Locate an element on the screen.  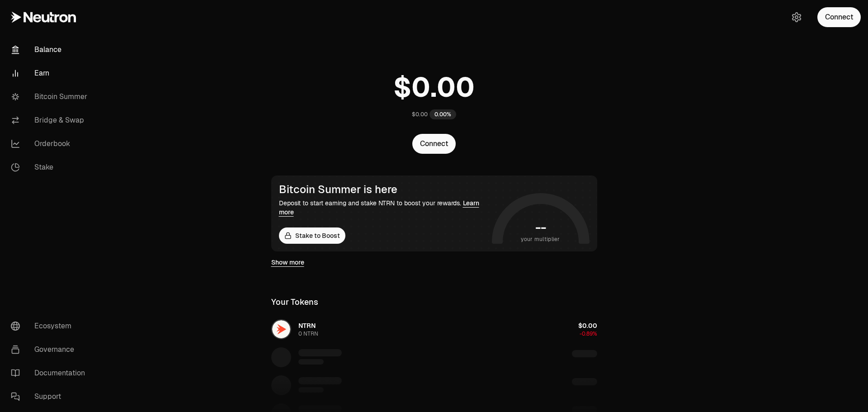
a: Ecosystem is located at coordinates (50, 325).